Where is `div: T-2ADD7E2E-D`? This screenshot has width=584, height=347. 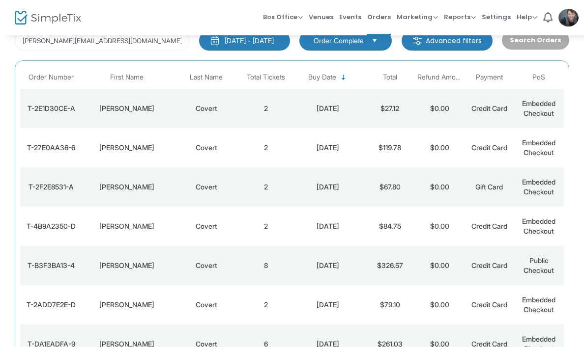
div: T-2ADD7E2E-D is located at coordinates (51, 305).